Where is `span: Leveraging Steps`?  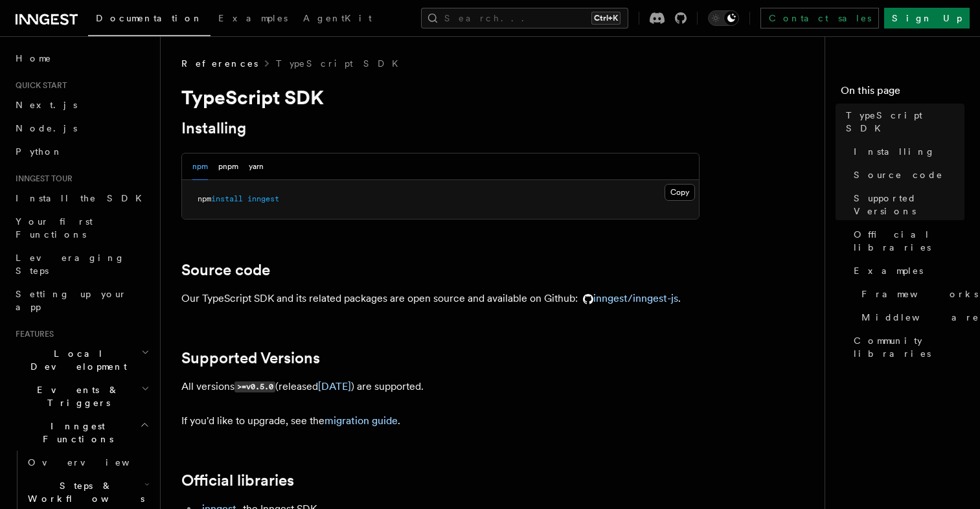
span: Leveraging Steps is located at coordinates (70, 264).